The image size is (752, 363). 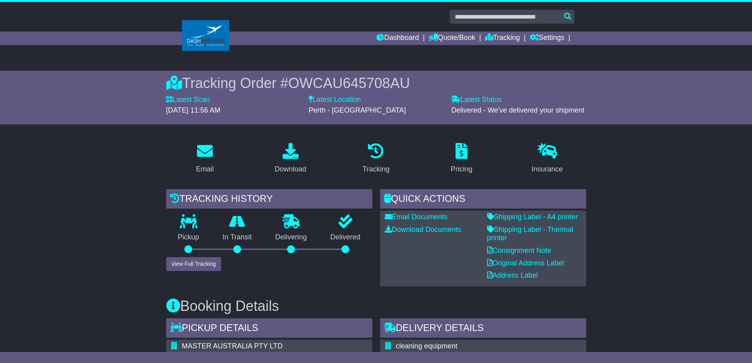 I want to click on p: In Transit, so click(x=237, y=237).